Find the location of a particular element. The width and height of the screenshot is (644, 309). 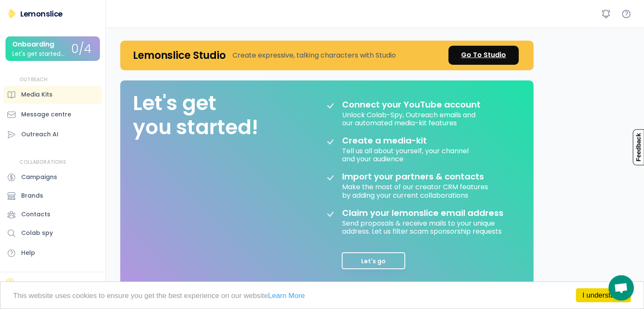

a: Go To Studio is located at coordinates (484, 55).